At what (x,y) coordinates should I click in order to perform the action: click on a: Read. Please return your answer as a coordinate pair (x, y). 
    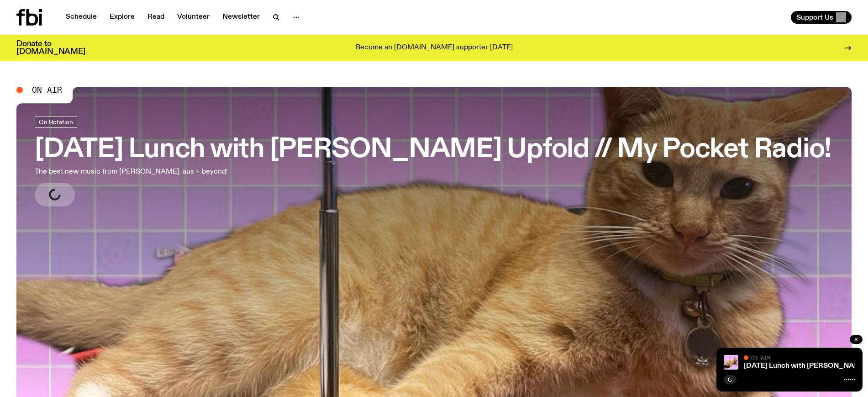
    Looking at the image, I should click on (156, 18).